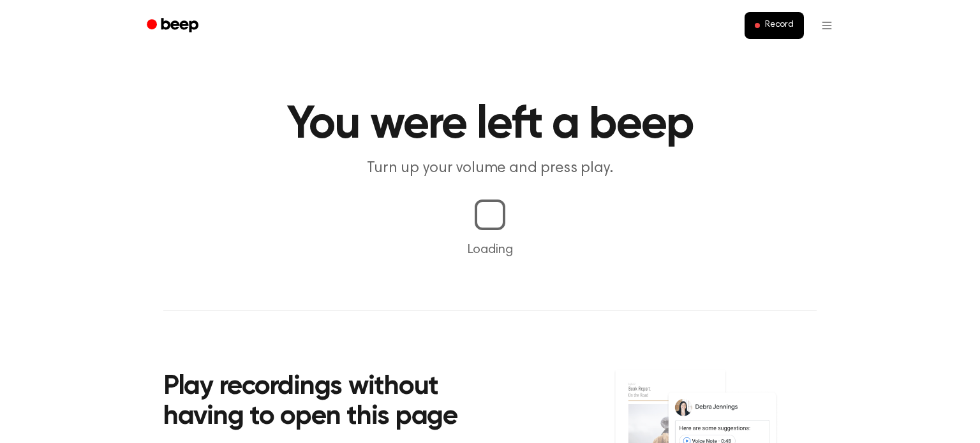  Describe the element at coordinates (827, 26) in the screenshot. I see `button: Open menu` at that location.